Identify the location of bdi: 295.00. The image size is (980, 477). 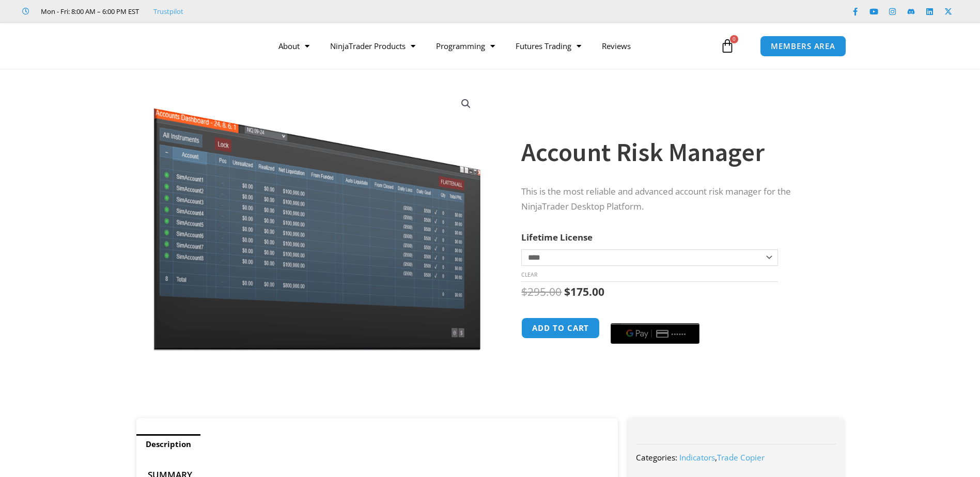
(541, 292).